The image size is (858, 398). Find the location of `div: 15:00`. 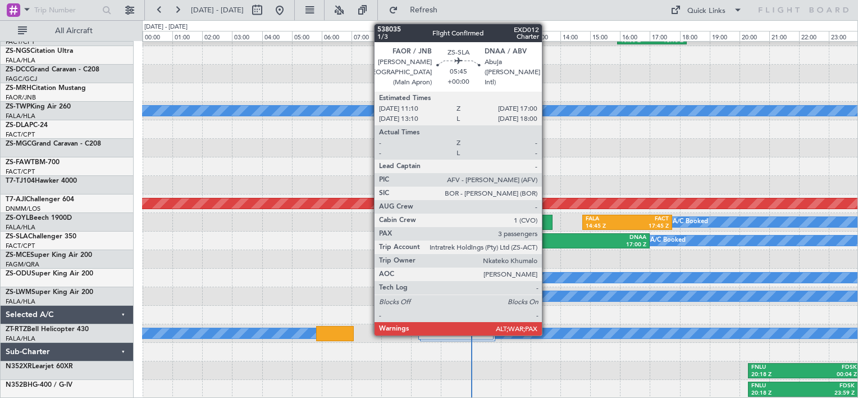

div: 15:00 is located at coordinates (605, 36).